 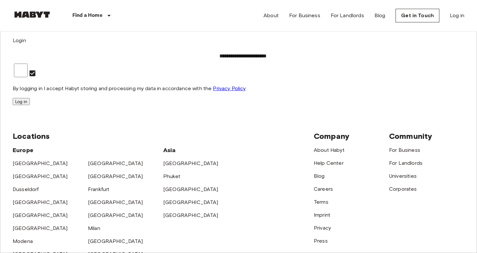 I want to click on p: Login, so click(x=238, y=41).